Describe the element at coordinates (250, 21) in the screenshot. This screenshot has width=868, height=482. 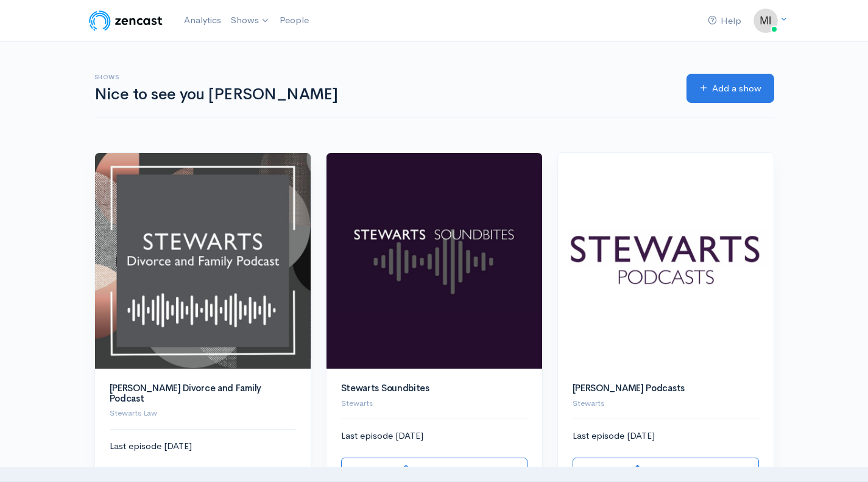
I see `a: Shows` at that location.